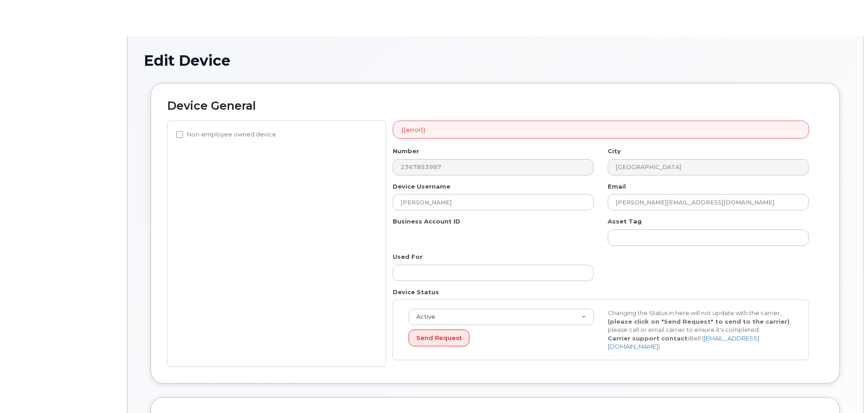 The height and width of the screenshot is (413, 868). I want to click on label: Number, so click(406, 151).